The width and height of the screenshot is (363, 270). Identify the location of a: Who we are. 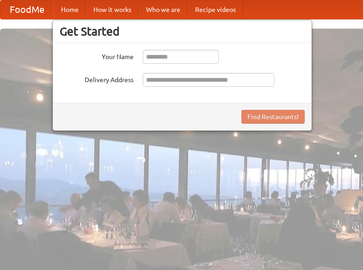
(163, 10).